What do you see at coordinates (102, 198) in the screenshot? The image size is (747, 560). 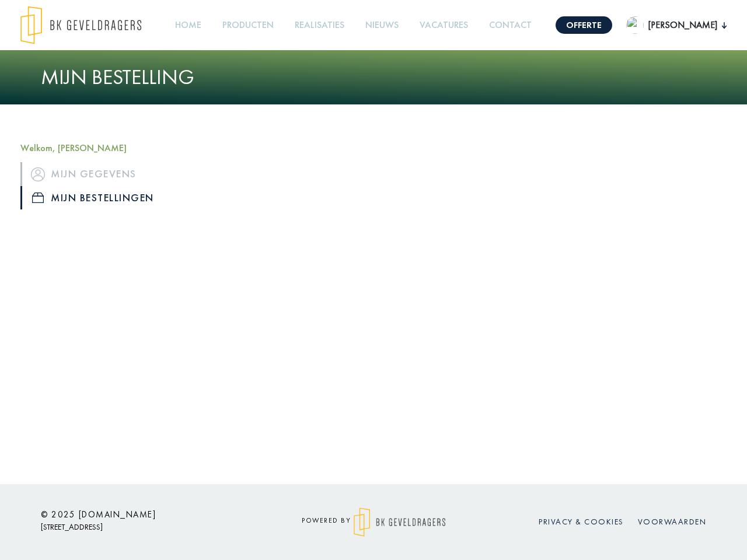 I see `a: iconMijn bestellingen` at bounding box center [102, 198].